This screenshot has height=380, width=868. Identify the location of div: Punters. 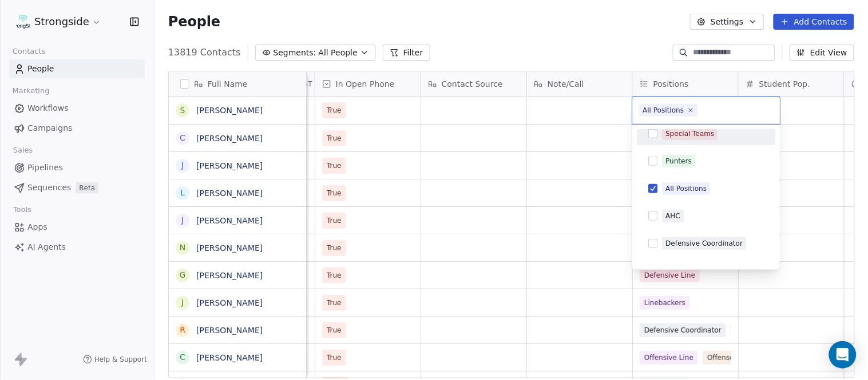
(679, 161).